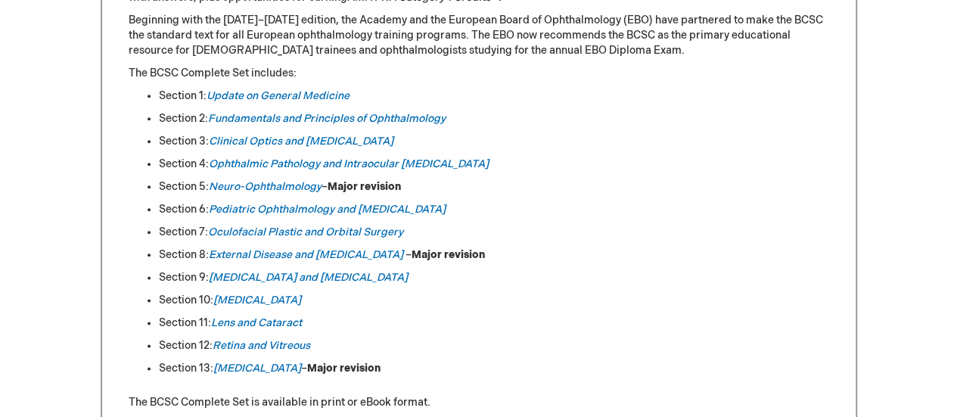 This screenshot has width=957, height=417. I want to click on li: Section 9:, so click(494, 278).